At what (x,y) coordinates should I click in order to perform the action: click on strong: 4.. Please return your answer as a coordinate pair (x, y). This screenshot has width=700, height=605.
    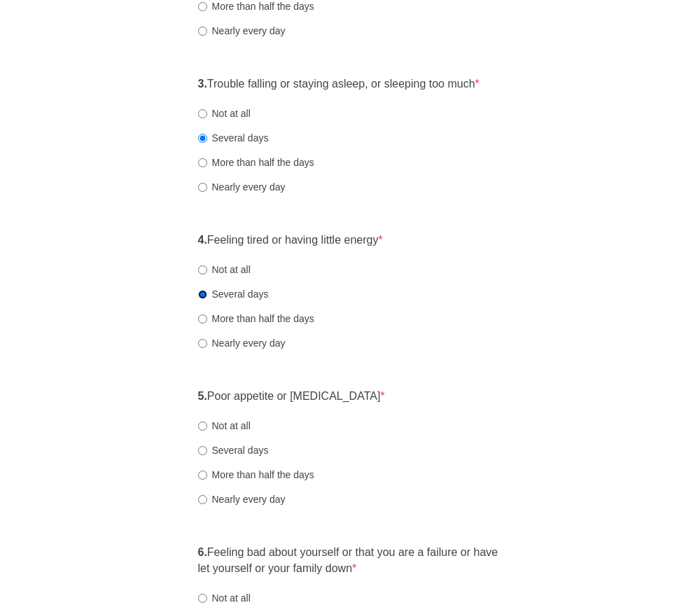
    Looking at the image, I should click on (203, 240).